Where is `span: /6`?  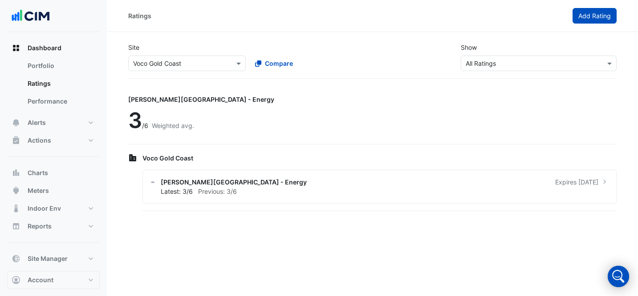 span: /6 is located at coordinates (145, 126).